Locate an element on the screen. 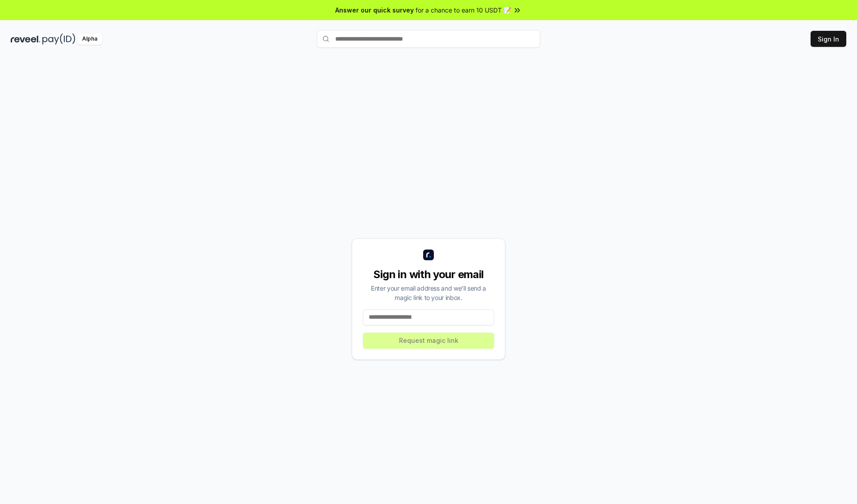  img: pay_id is located at coordinates (59, 39).